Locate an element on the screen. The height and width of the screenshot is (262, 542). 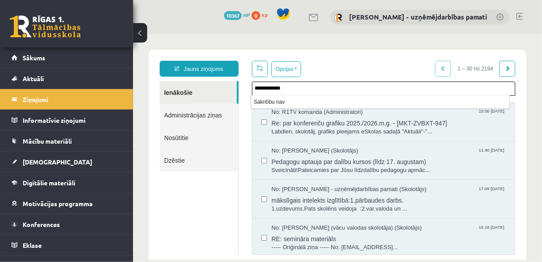
a: Konferences is located at coordinates (67, 225).